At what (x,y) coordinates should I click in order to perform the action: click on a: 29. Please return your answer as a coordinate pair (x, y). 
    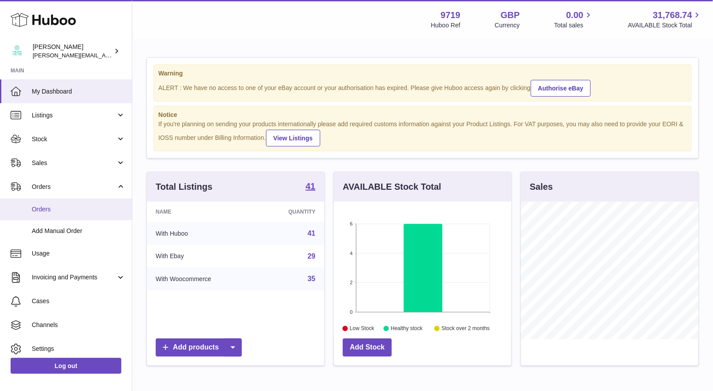
    Looking at the image, I should click on (312, 256).